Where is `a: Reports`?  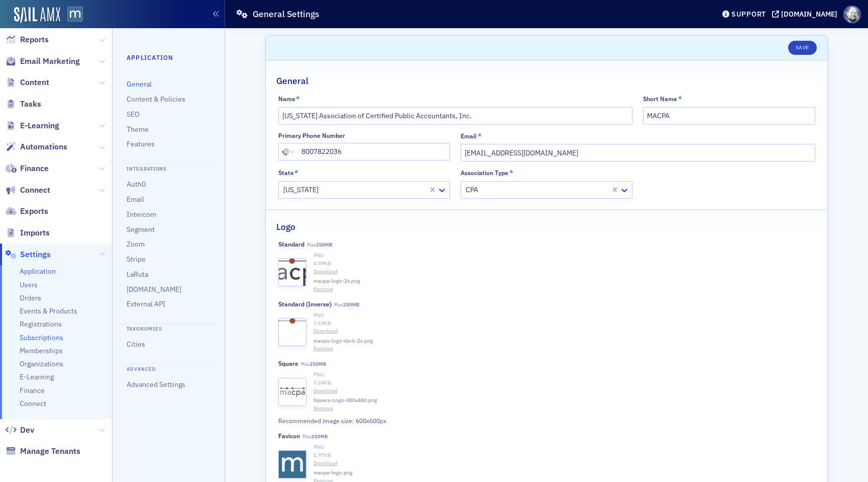
a: Reports is located at coordinates (27, 39).